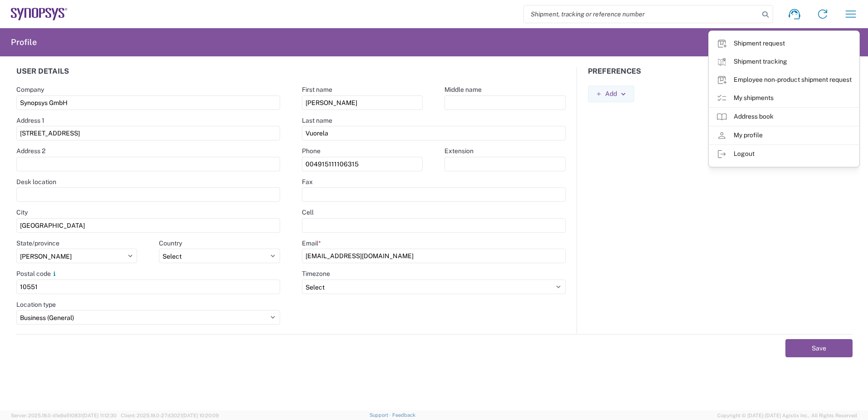 Image resolution: width=868 pixels, height=420 pixels. What do you see at coordinates (316, 274) in the screenshot?
I see `label: Timezone` at bounding box center [316, 274].